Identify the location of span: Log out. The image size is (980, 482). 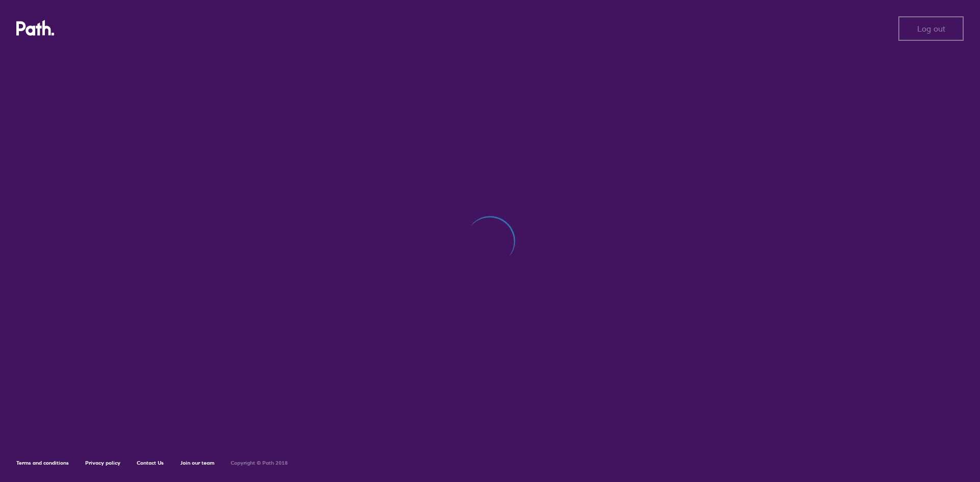
(931, 28).